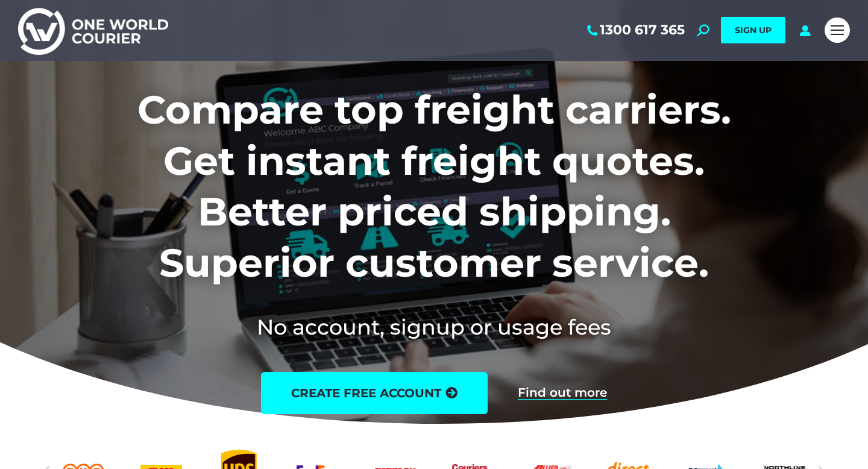  Describe the element at coordinates (635, 30) in the screenshot. I see `a: 1300 617 365` at that location.